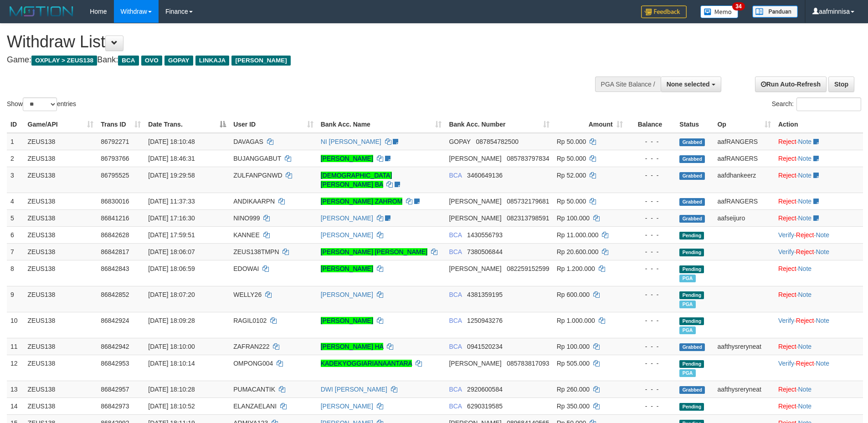  Describe the element at coordinates (485, 252) in the screenshot. I see `span: Copy 7380506844 to clipboard` at that location.